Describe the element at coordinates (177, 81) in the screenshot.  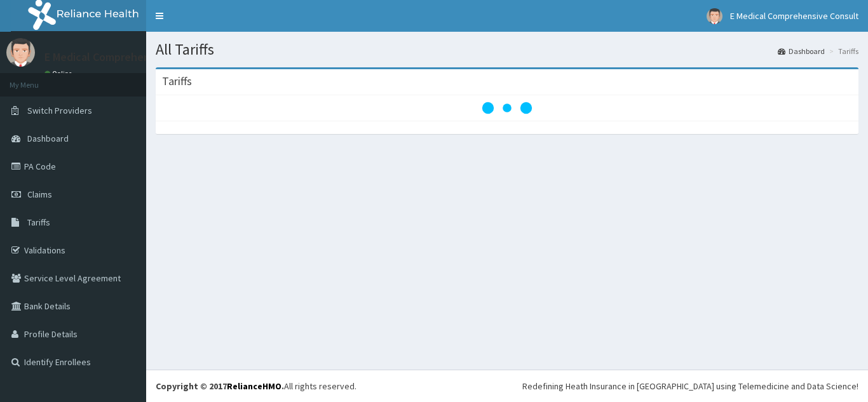
I see `h3: Tariffs` at that location.